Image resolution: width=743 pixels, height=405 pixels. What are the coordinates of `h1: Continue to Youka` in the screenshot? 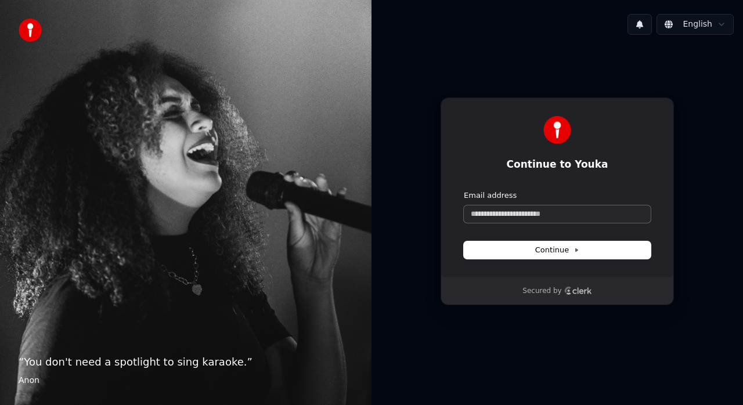 It's located at (557, 165).